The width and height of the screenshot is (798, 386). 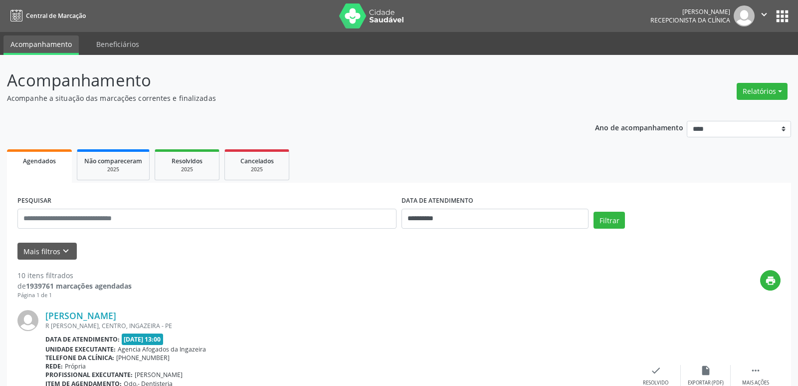 I want to click on button: Mais filtroskeyboard_arrow_down, so click(x=47, y=251).